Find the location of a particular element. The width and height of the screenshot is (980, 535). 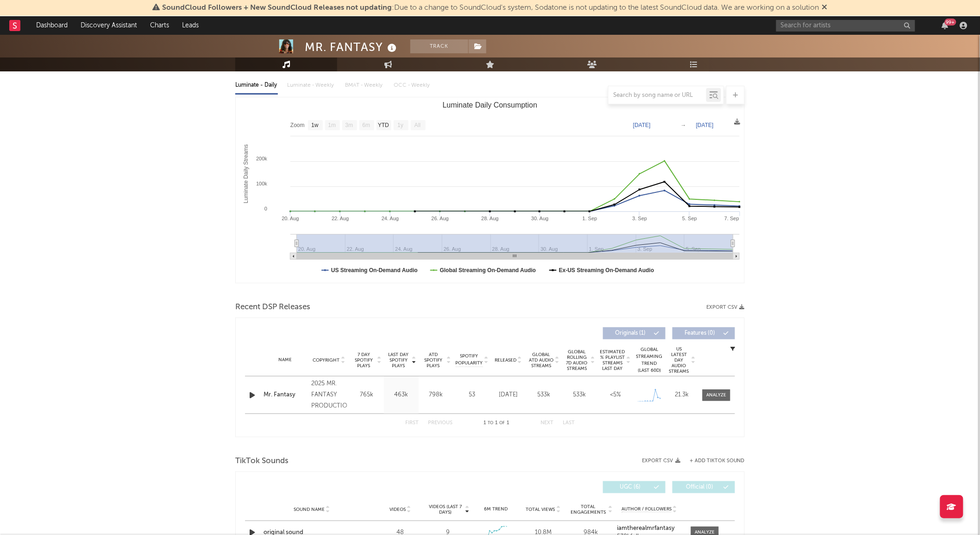

text: All is located at coordinates (417, 126).